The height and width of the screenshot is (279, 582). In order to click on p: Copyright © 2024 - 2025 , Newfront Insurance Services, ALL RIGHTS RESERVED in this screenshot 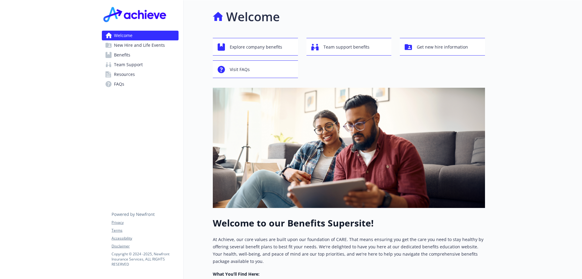, I will do `click(145, 259)`.